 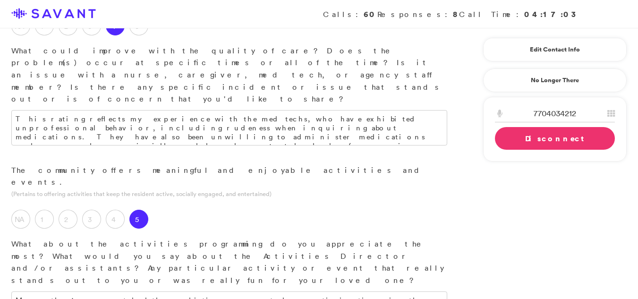 I want to click on a: No Longer There, so click(x=555, y=80).